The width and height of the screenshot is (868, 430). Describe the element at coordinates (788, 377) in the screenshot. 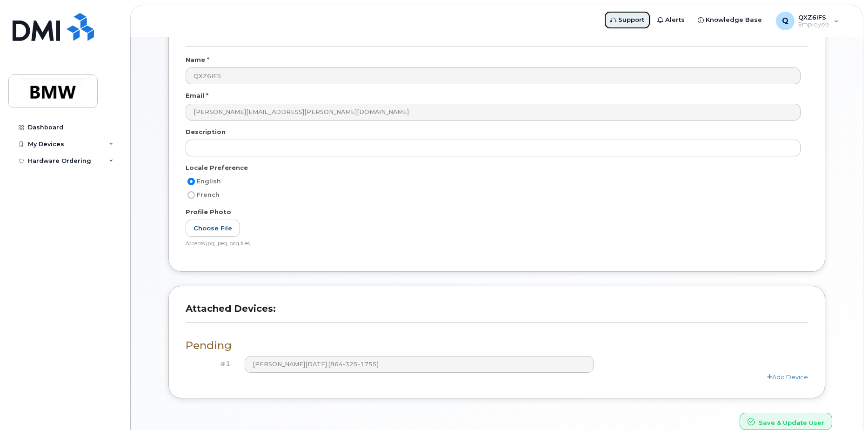

I see `a: Add Device` at that location.